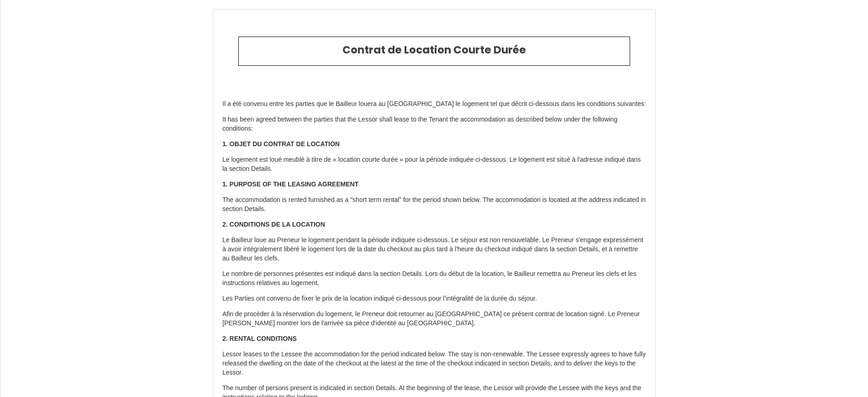 Image resolution: width=868 pixels, height=397 pixels. What do you see at coordinates (434, 51) in the screenshot?
I see `h2: Contrat de Location Courte Durée` at bounding box center [434, 51].